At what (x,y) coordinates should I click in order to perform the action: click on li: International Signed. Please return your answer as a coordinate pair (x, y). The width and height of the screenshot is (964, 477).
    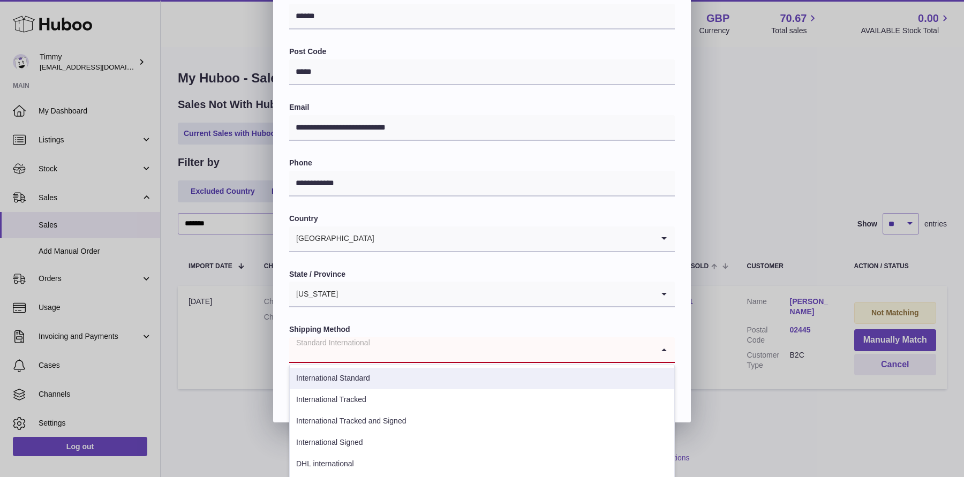
    Looking at the image, I should click on (482, 443).